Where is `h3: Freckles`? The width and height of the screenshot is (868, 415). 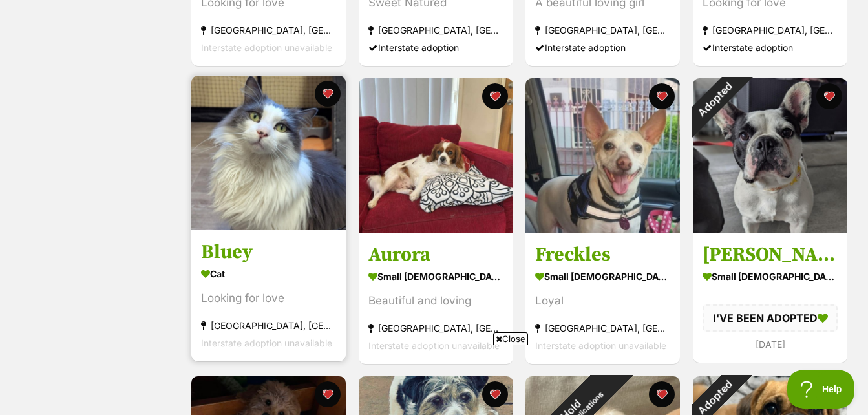
h3: Freckles is located at coordinates (602, 254).